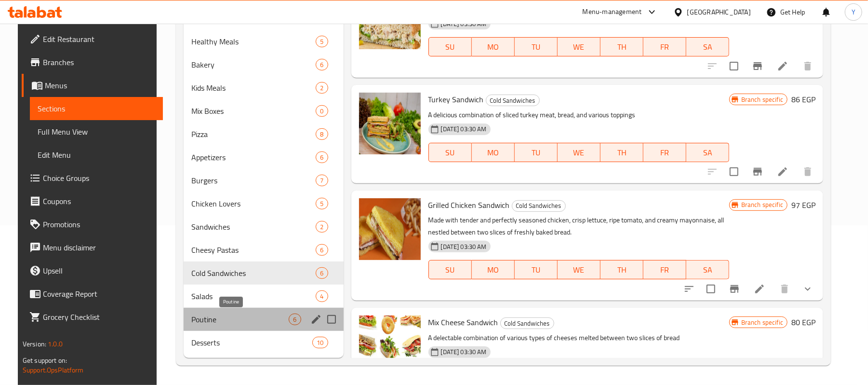 The width and height of the screenshot is (868, 385). Describe the element at coordinates (92, 294) in the screenshot. I see `a: Coverage Report` at that location.